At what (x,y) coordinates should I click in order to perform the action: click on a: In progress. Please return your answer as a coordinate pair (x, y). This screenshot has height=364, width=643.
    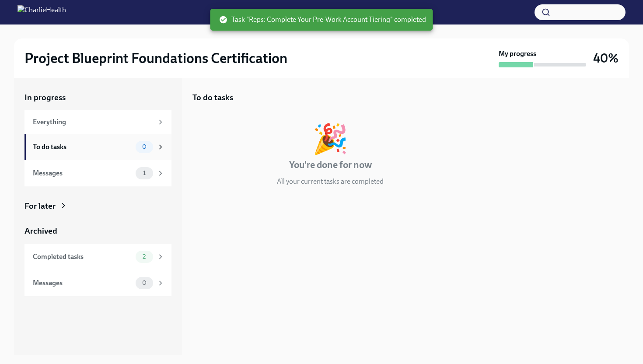
    Looking at the image, I should click on (98, 97).